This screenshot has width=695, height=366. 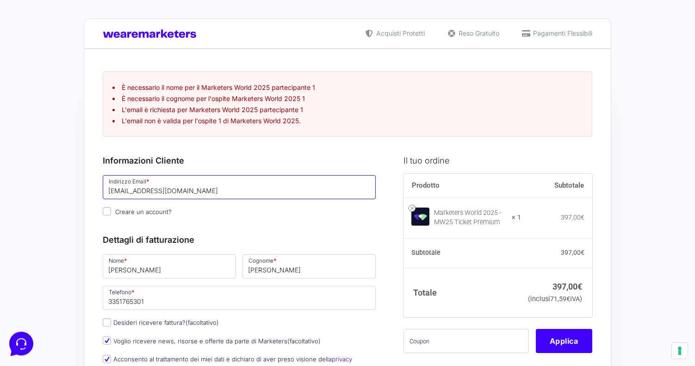 What do you see at coordinates (93, 298) in the screenshot?
I see `p: Messaggi` at bounding box center [93, 298].